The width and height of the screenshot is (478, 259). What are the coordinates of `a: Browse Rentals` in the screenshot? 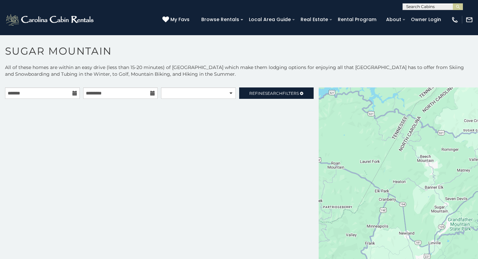 It's located at (220, 19).